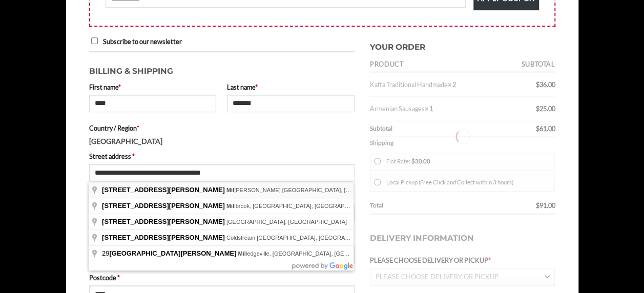  Describe the element at coordinates (463, 238) in the screenshot. I see `h3: Delivery Information` at that location.